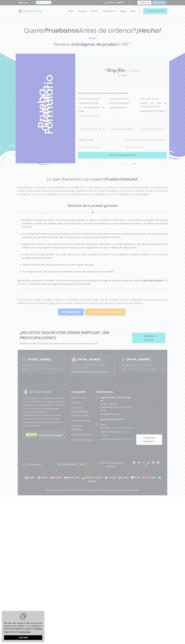 This screenshot has width=185, height=644. What do you see at coordinates (149, 440) in the screenshot?
I see `a: Todos los servicios` at bounding box center [149, 440].